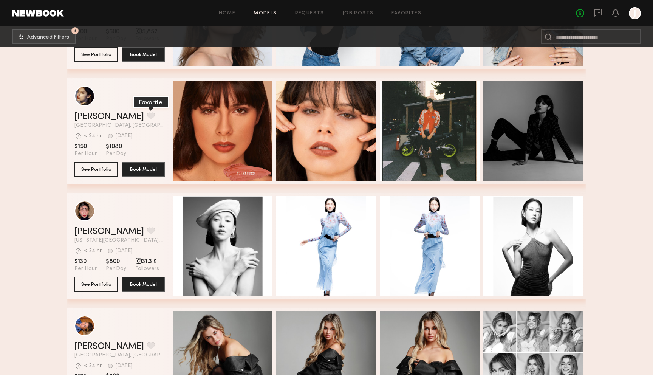 The width and height of the screenshot is (653, 375). Describe the element at coordinates (147, 269) in the screenshot. I see `span: Followers` at that location.